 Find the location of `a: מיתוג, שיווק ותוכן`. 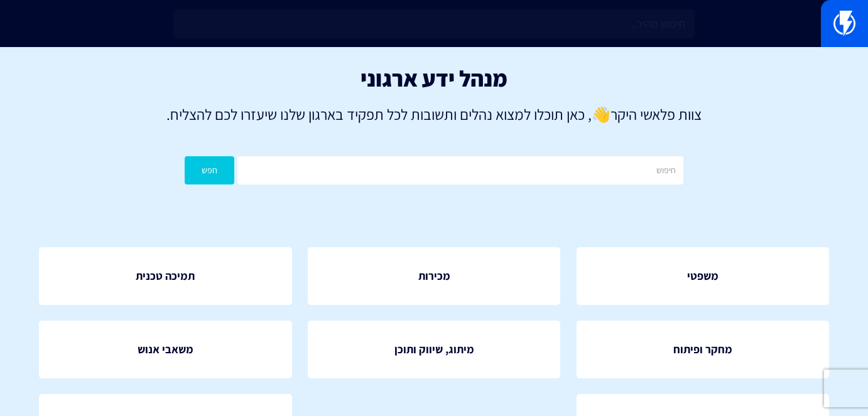

a: מיתוג, שיווק ותוכן is located at coordinates (434, 350).